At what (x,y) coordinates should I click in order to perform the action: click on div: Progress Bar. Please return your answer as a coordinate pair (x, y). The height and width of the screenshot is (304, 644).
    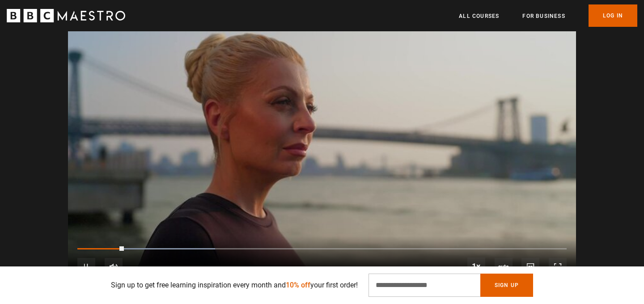
    Looking at the image, I should click on (322, 249).